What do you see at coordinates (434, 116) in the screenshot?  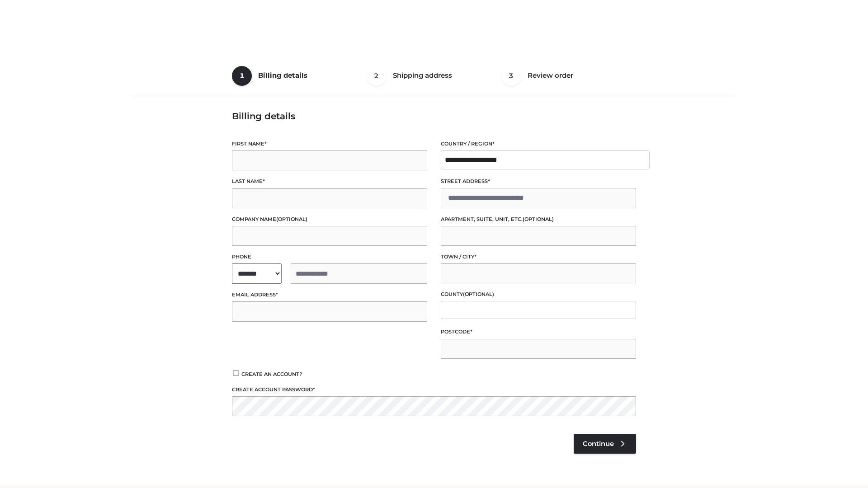 I see `h3: Billing details` at bounding box center [434, 116].